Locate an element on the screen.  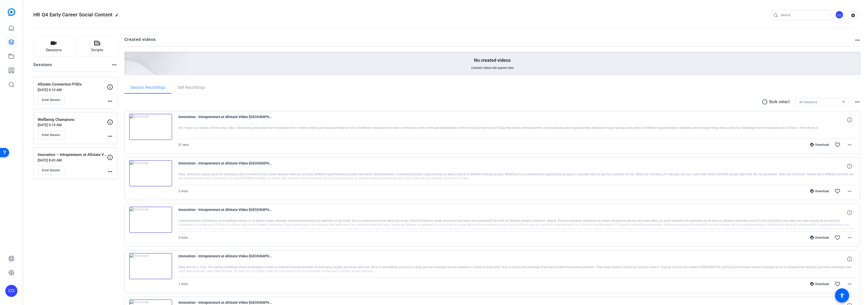
p: No created videos is located at coordinates (493, 60).